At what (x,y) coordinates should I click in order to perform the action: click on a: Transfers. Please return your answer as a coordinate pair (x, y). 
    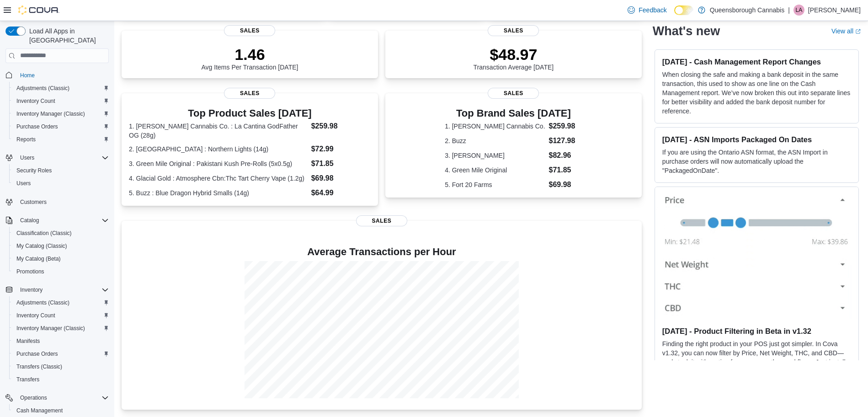
    Looking at the image, I should click on (28, 380).